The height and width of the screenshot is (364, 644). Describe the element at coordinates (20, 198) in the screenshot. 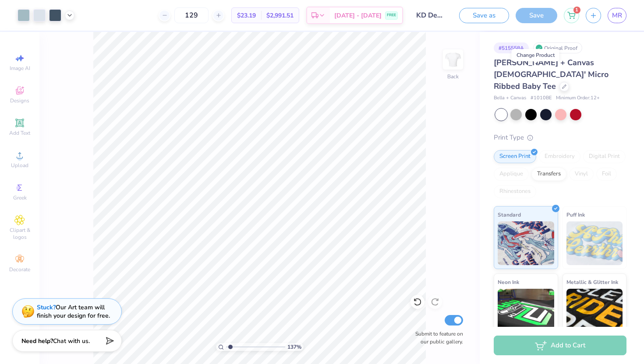

I see `span: Greek` at that location.